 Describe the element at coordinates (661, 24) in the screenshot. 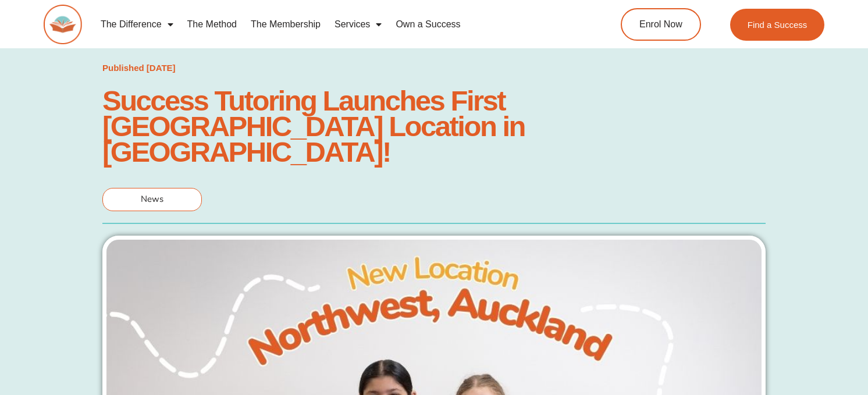

I see `span: Enrol Now` at that location.